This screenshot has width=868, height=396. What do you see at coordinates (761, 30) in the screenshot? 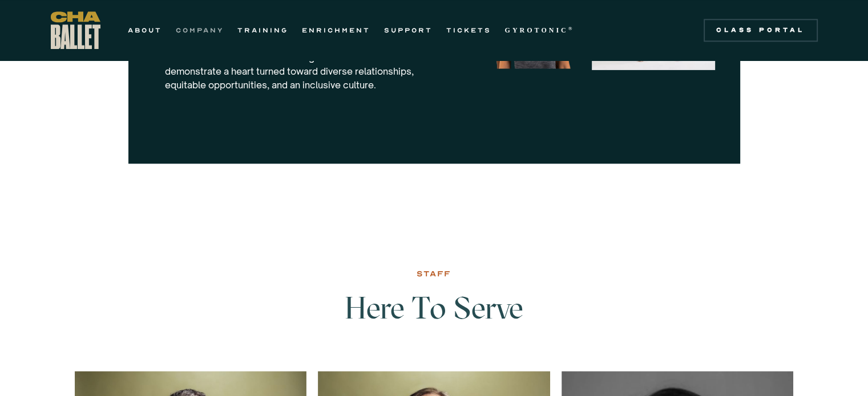
I see `div: Class Portal` at bounding box center [761, 30].